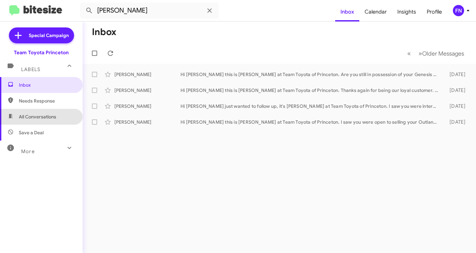 Image resolution: width=476 pixels, height=253 pixels. What do you see at coordinates (407, 12) in the screenshot?
I see `a: Insights` at bounding box center [407, 12].